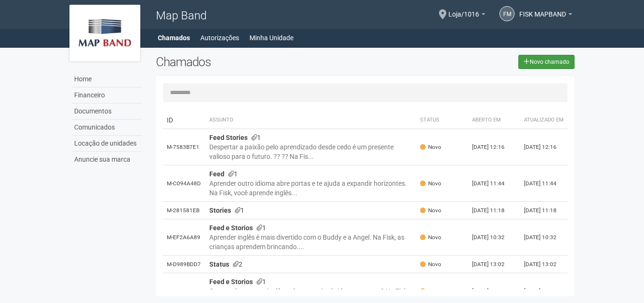 The width and height of the screenshot is (644, 303). What do you see at coordinates (546, 62) in the screenshot?
I see `a: Novo chamado` at bounding box center [546, 62].